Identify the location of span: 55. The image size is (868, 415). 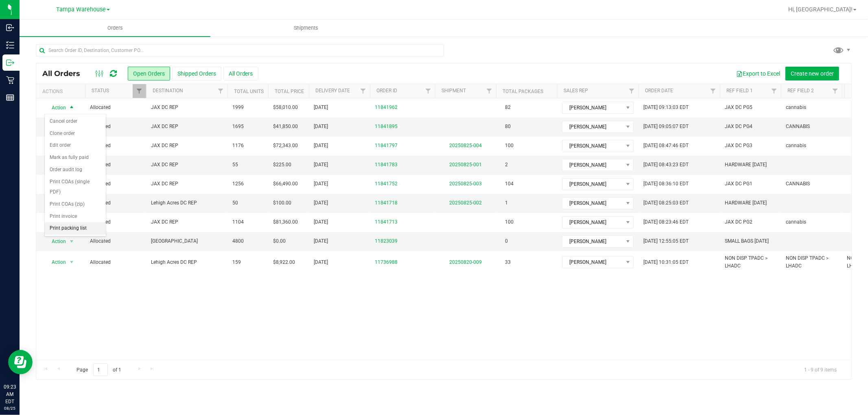
(235, 165).